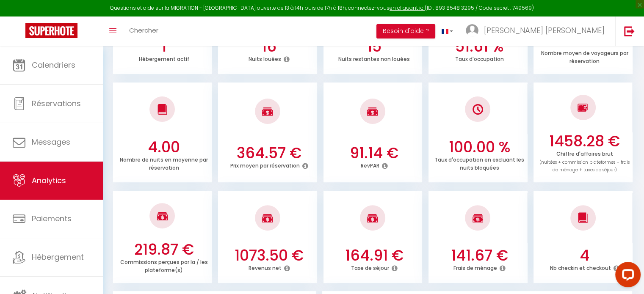  I want to click on h3: 1, so click(164, 46).